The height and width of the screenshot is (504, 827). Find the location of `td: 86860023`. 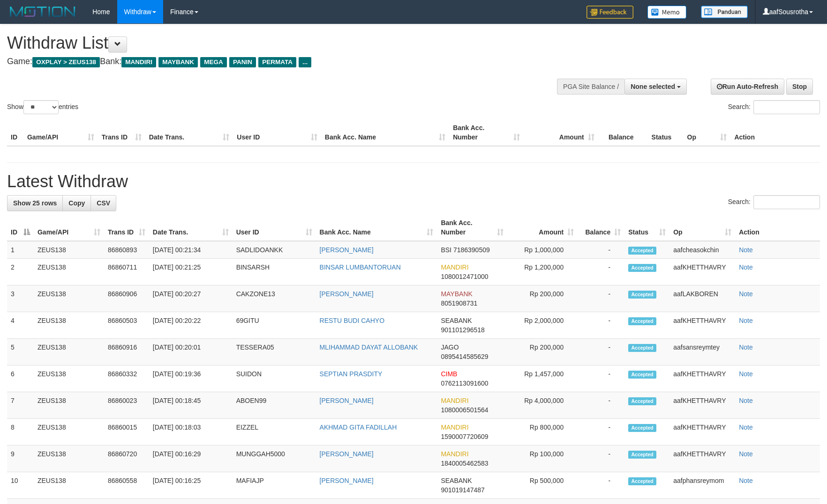

td: 86860023 is located at coordinates (127, 406).